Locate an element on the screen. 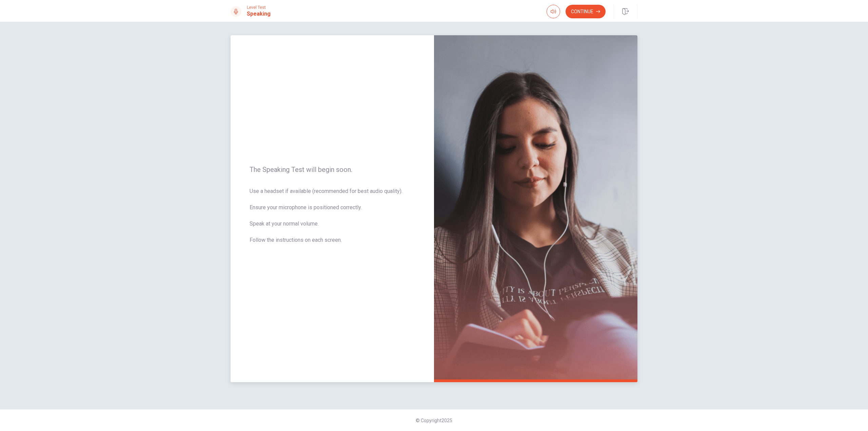 The width and height of the screenshot is (868, 431). span: Use a headset if available (recommended for best audio quality). Ensure your microphone is positi... is located at coordinates (333, 220).